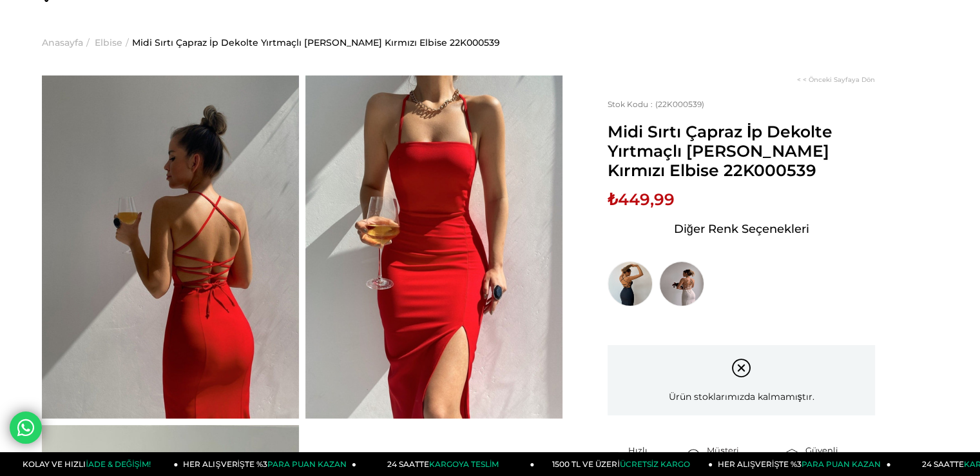 This screenshot has height=476, width=980. I want to click on img: shipping.png, so click(615, 456).